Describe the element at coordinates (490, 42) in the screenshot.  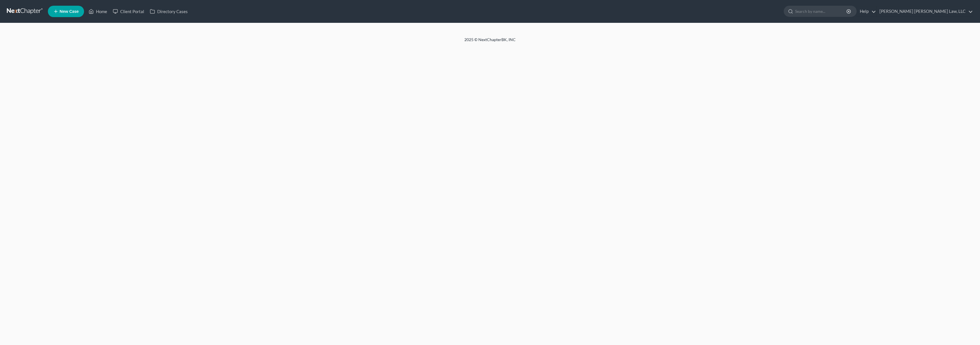
I see `div: 2025 © NextChapterBK, INC` at that location.